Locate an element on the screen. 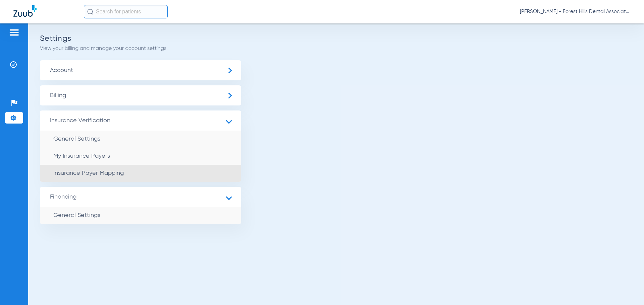  span: Financing is located at coordinates (140, 197).